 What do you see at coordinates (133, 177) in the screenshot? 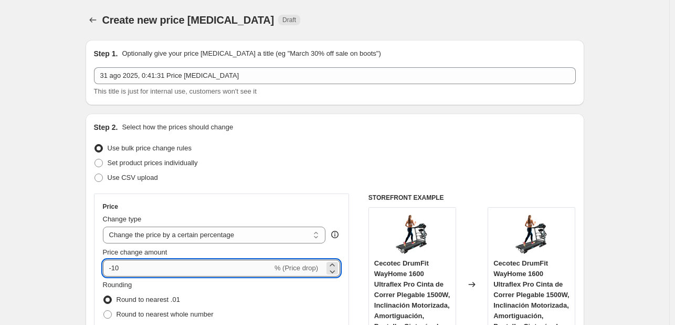
I see `span: Use CSV upload` at bounding box center [133, 177].